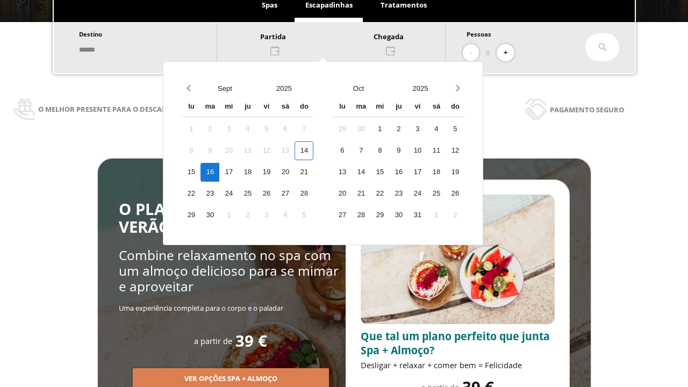 This screenshot has width=688, height=387. Describe the element at coordinates (251, 341) in the screenshot. I see `span: 39 €` at that location.